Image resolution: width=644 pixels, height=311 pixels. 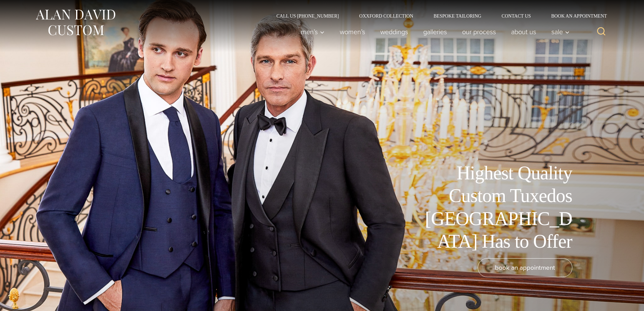 I want to click on span: book an appointment, so click(x=525, y=267).